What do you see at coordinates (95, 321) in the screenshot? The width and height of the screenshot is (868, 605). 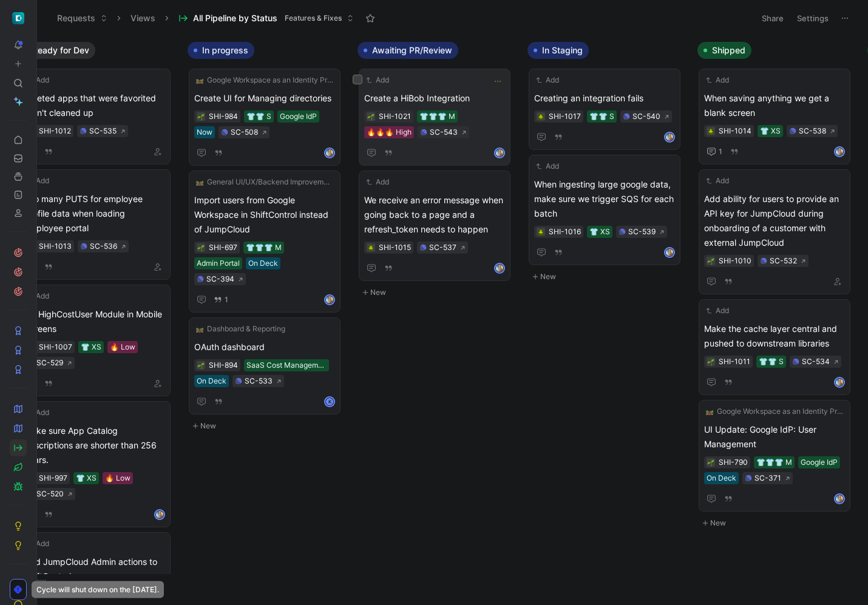 I see `span: Fix HighCostUser Module in Mobile Screens` at bounding box center [95, 321].